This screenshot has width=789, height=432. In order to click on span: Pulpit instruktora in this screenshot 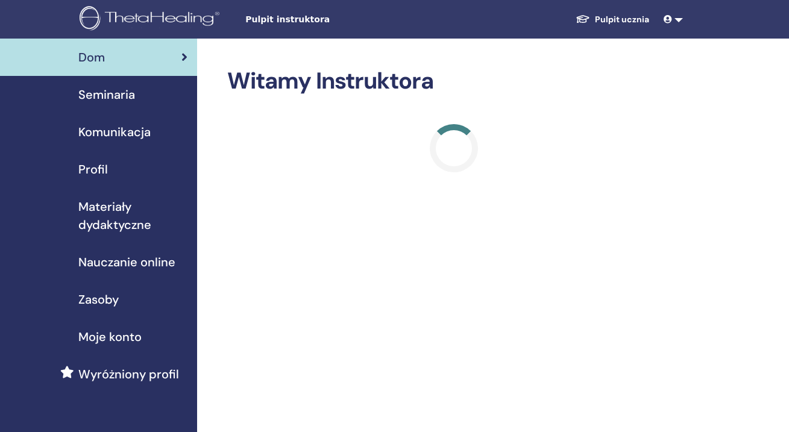, I will do `click(336, 19)`.